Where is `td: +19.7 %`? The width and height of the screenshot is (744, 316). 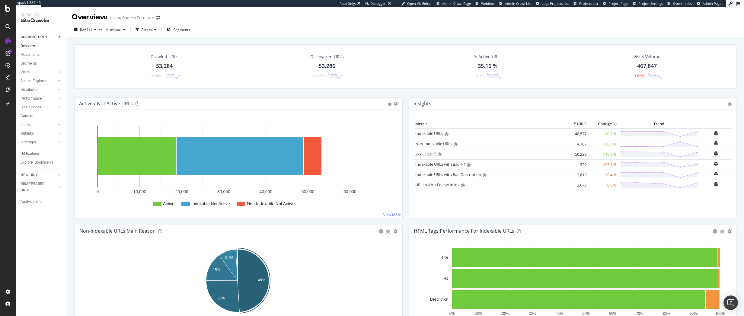 td: +19.7 % is located at coordinates (603, 134).